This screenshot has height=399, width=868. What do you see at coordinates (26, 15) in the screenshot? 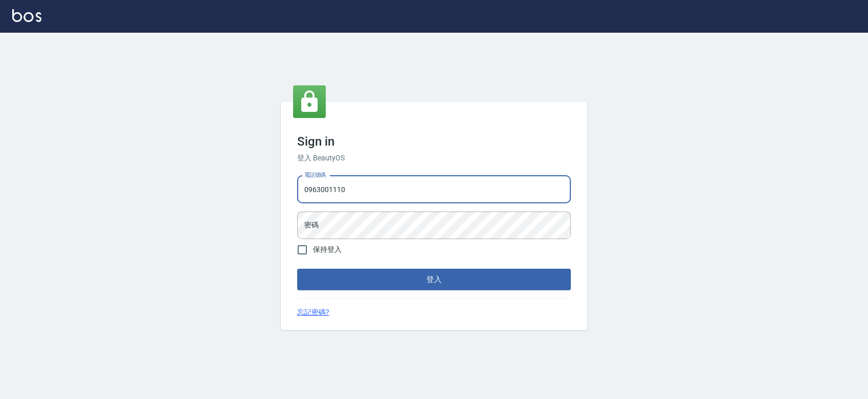
I see `img: Logo` at bounding box center [26, 15].